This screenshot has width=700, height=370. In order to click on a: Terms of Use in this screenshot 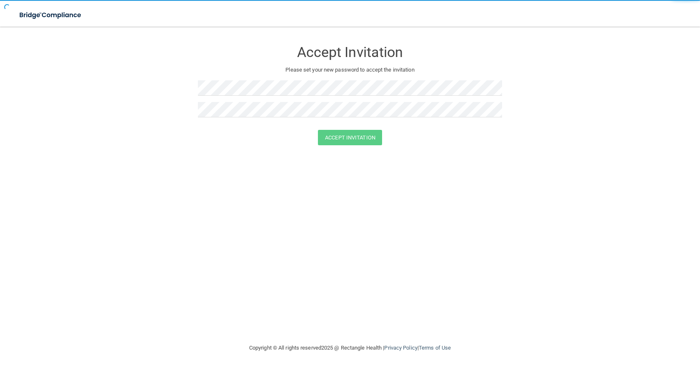, I will do `click(434, 348)`.